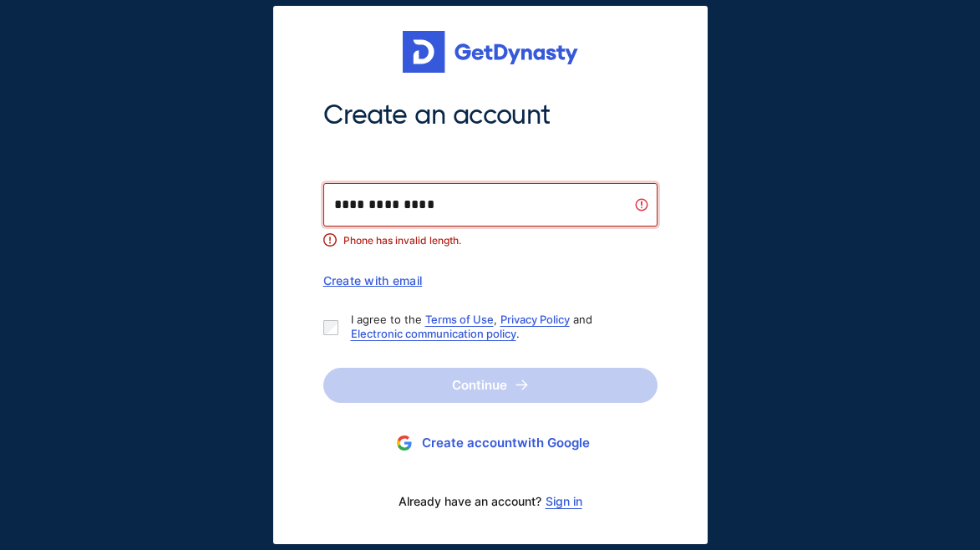  What do you see at coordinates (491, 442) in the screenshot?
I see `button: Create accountwith Google` at bounding box center [491, 442].